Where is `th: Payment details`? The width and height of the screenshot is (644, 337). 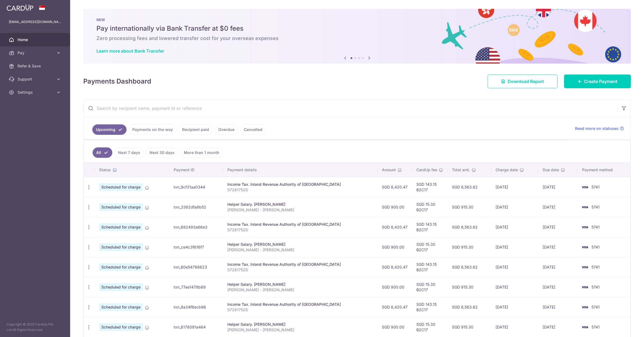 th: Payment details is located at coordinates (300, 170).